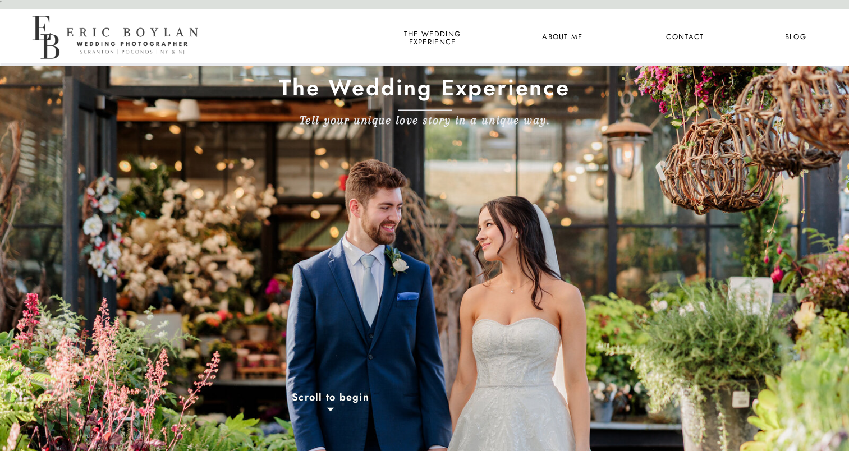 The width and height of the screenshot is (849, 451). What do you see at coordinates (425, 90) in the screenshot?
I see `h1: The Wedding Experience` at bounding box center [425, 90].